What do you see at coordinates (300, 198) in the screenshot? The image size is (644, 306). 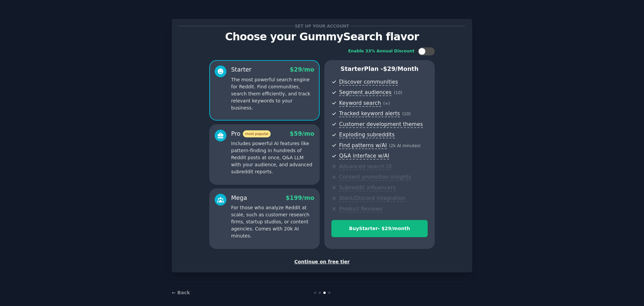 I see `span: $ 199 /mo` at bounding box center [300, 198].